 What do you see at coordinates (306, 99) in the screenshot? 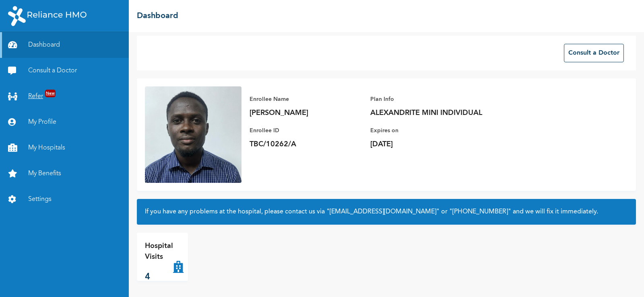
I see `p: Enrollee Name` at bounding box center [306, 99].